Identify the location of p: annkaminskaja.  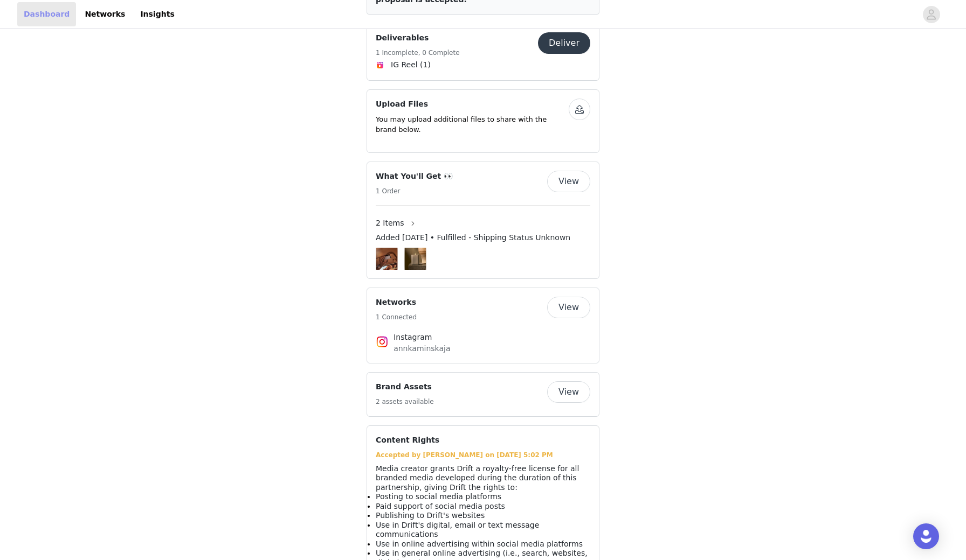
(483, 349).